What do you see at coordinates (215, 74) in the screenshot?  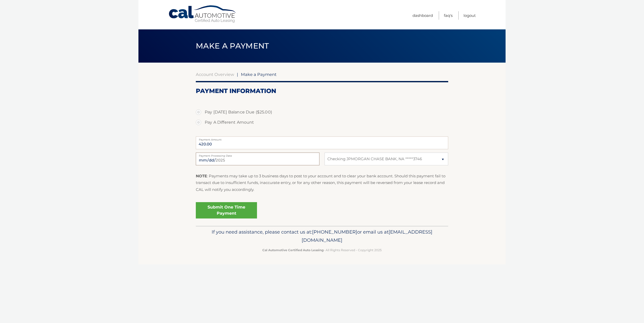 I see `a: Account Overview` at bounding box center [215, 74].